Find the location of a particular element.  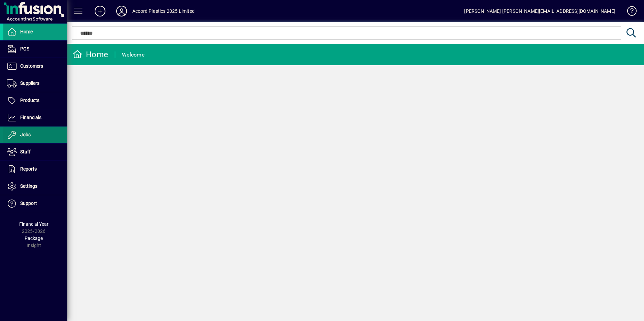

div: Home is located at coordinates (91, 55).